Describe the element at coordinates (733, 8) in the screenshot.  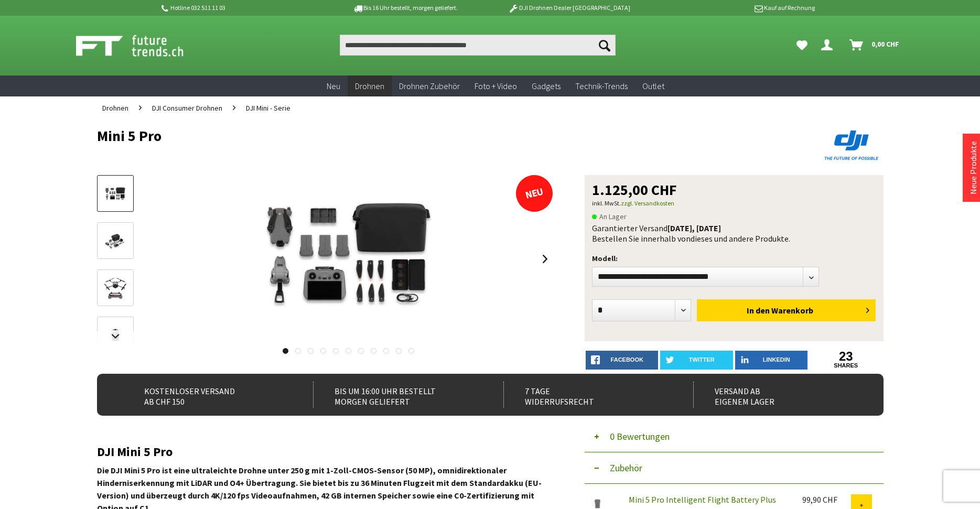
I see `p: Kauf auf Rechnung` at that location.